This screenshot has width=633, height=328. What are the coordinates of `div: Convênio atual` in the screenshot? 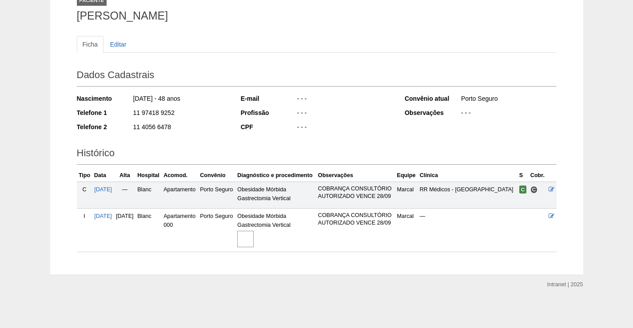 It's located at (432, 99).